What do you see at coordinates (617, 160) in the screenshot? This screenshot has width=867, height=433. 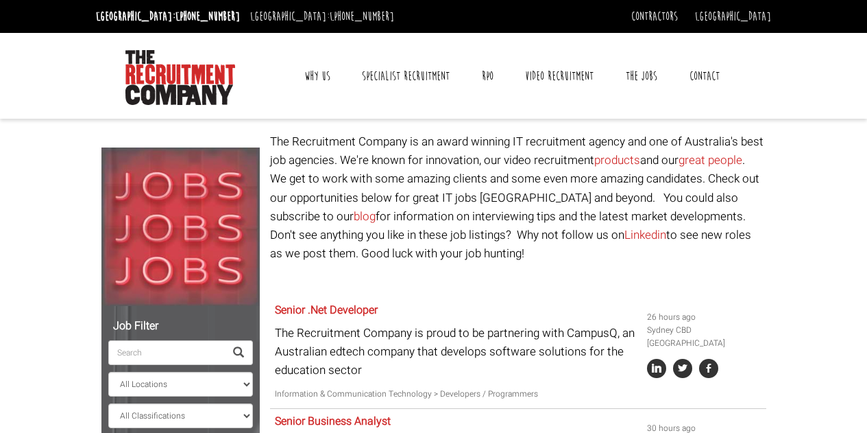 I see `a: products` at bounding box center [617, 160].